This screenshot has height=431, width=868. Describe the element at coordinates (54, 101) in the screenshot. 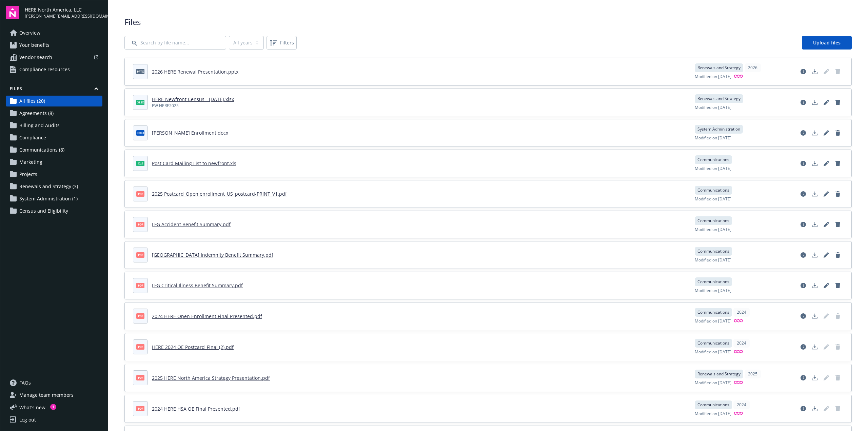

I see `a: All files (20)` at that location.